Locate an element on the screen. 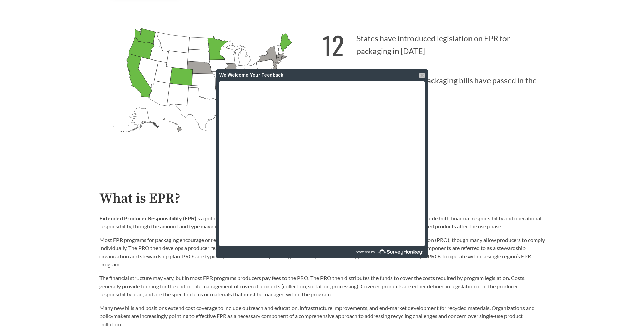  div: We Welcome Your Feedback is located at coordinates (322, 75).